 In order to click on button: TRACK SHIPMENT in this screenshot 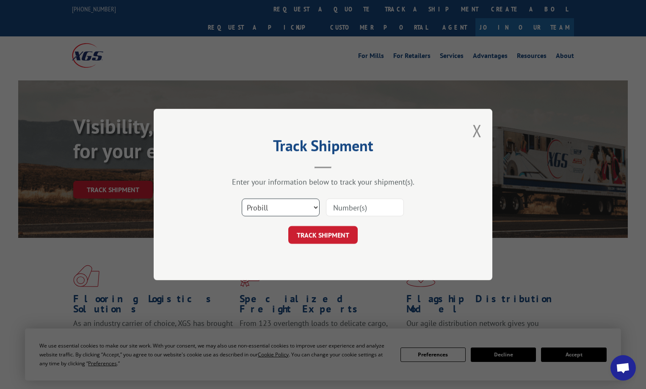, I will do `click(323, 235)`.